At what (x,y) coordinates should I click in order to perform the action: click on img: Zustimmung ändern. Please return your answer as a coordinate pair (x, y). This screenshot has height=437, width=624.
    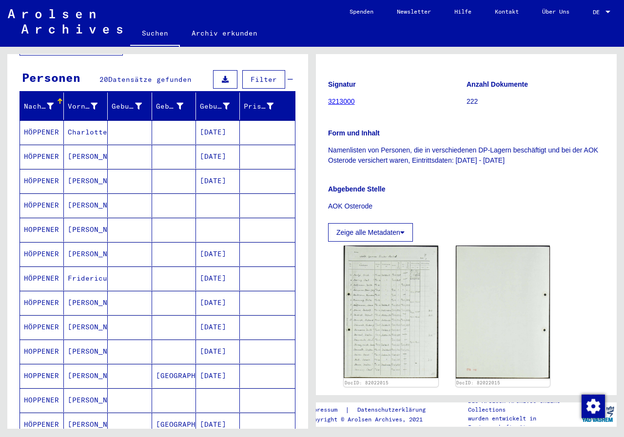
    Looking at the image, I should click on (593, 406).